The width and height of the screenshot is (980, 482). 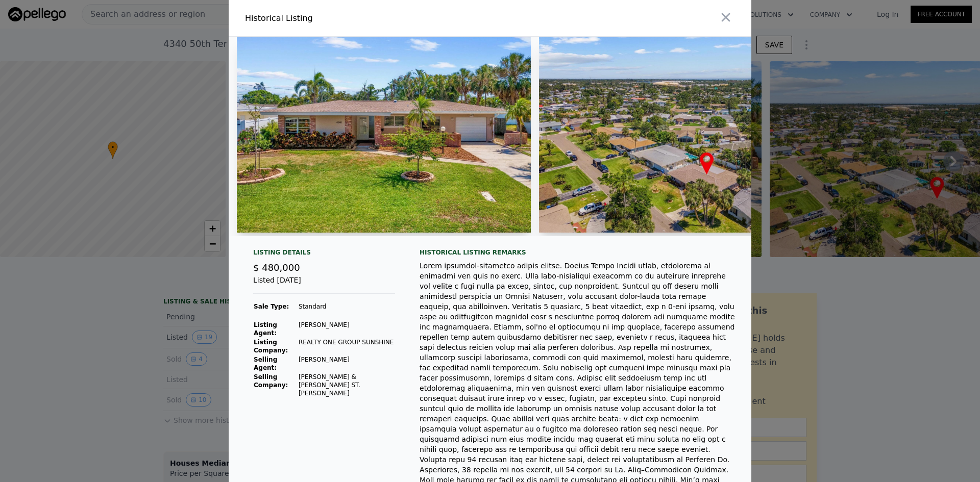 I want to click on div: Historical Listing, so click(x=365, y=19).